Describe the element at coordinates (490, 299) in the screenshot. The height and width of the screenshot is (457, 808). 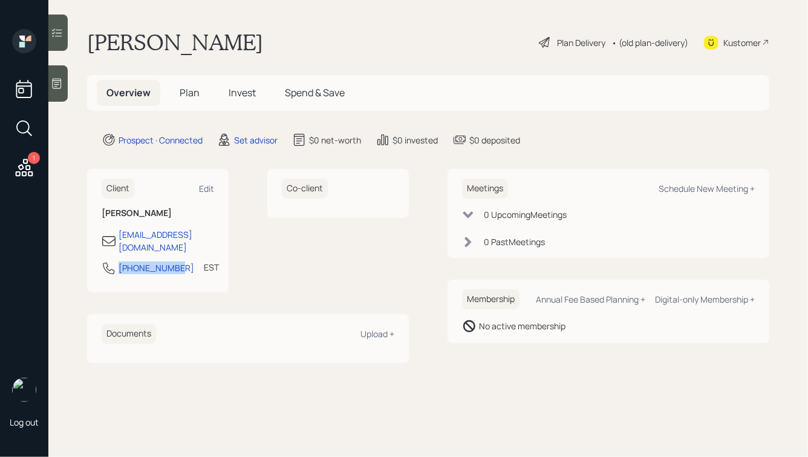
I see `h6: Membership` at that location.